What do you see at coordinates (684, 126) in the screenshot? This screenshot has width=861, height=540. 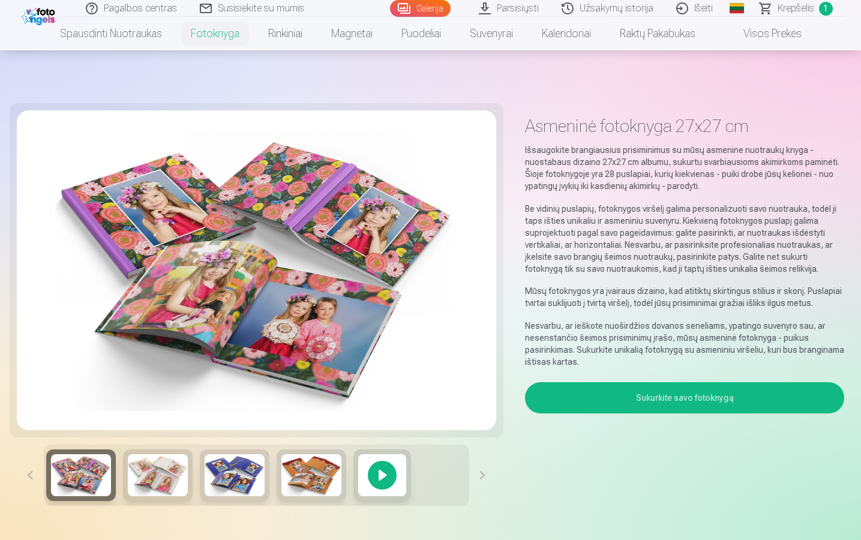 I see `h1: Asmeninė fotoknyga 27x27 cm` at bounding box center [684, 126].